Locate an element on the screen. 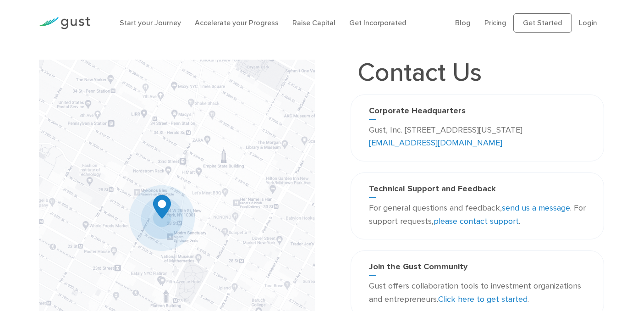 The image size is (643, 311). h3: Join the Gust Community is located at coordinates (477, 269).